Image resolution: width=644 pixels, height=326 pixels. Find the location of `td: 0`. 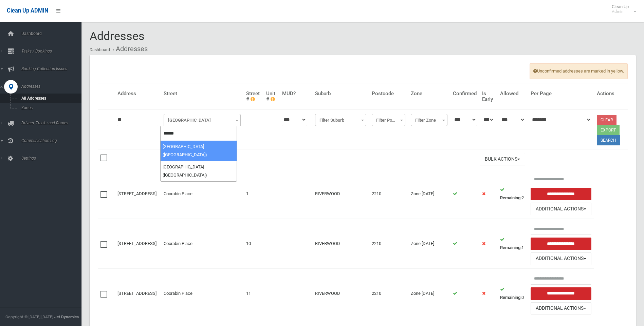

td: 0 is located at coordinates (512, 293).